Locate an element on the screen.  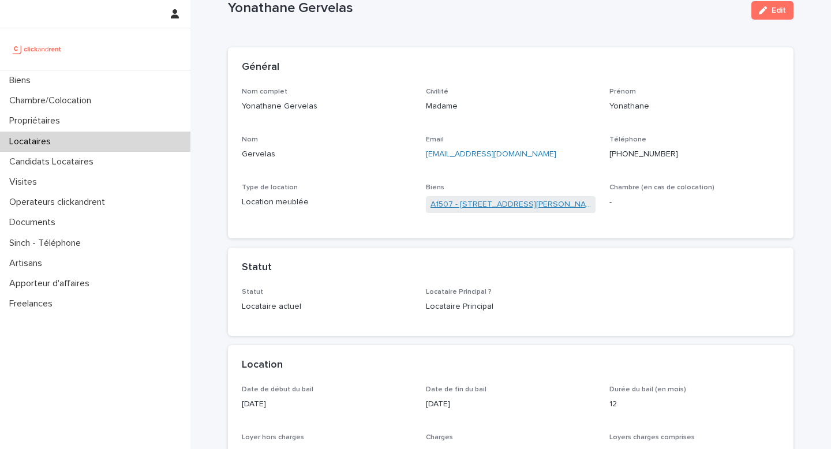
p: Madame is located at coordinates (511, 106).